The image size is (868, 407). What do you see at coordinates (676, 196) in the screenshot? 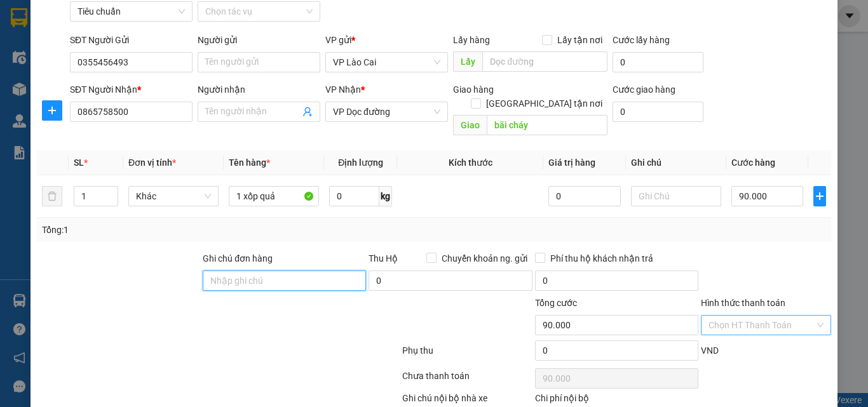
I see `input: Ghi Chú` at bounding box center [676, 196].